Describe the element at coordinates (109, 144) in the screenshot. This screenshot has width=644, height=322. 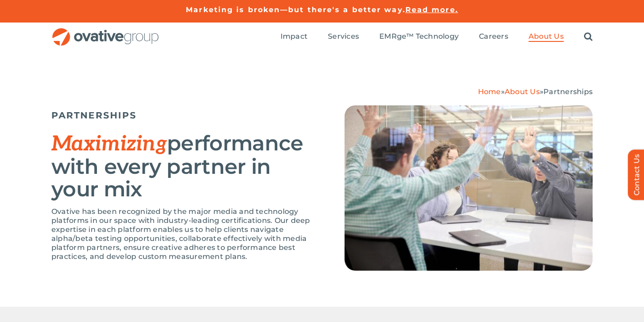
I see `em: Maximizing` at that location.